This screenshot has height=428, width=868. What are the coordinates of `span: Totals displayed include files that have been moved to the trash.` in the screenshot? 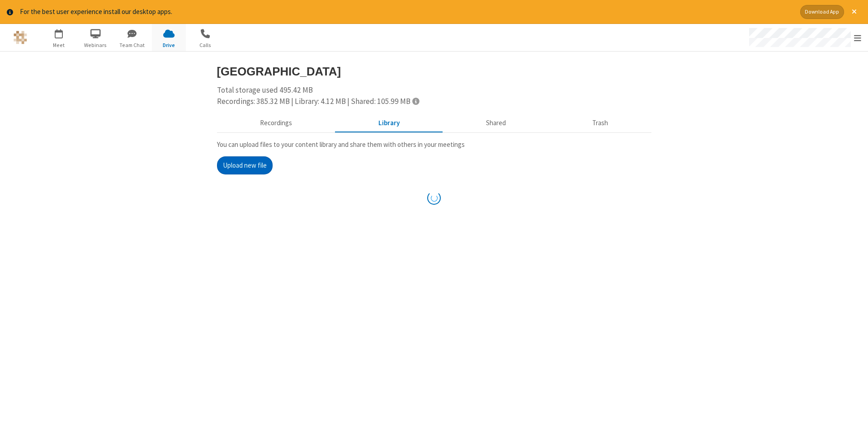 It's located at (415, 101).